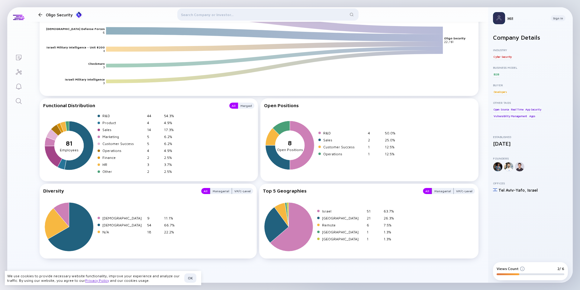 The image size is (580, 290). What do you see at coordinates (85, 79) in the screenshot?
I see `text: Israeli Military Intelligence` at bounding box center [85, 79].